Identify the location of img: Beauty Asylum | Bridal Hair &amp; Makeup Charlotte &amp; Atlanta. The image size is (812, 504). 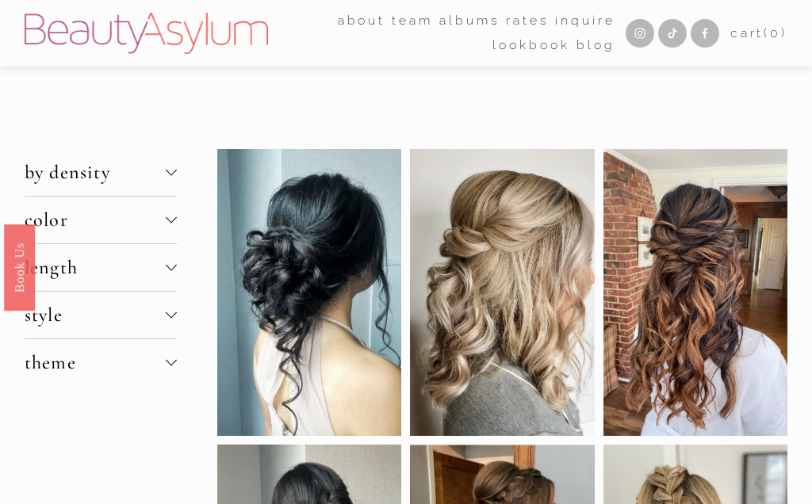
(146, 33).